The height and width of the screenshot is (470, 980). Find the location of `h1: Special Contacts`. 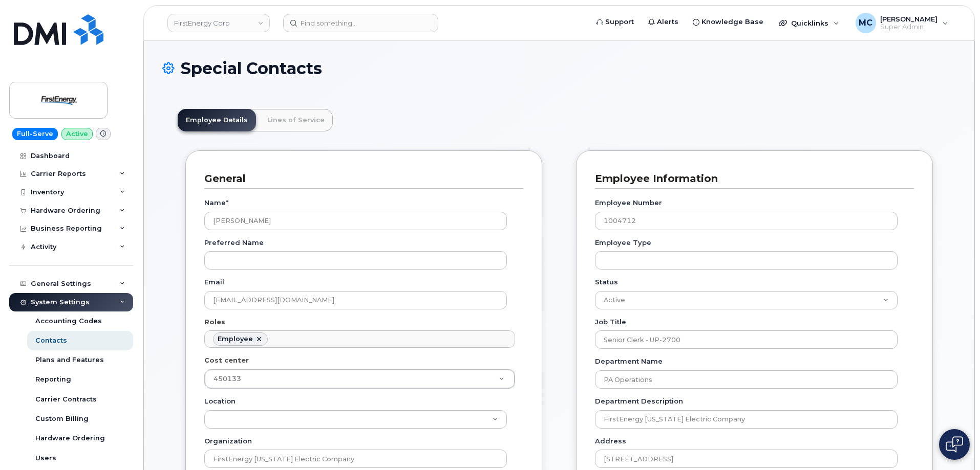

h1: Special Contacts is located at coordinates (559, 68).